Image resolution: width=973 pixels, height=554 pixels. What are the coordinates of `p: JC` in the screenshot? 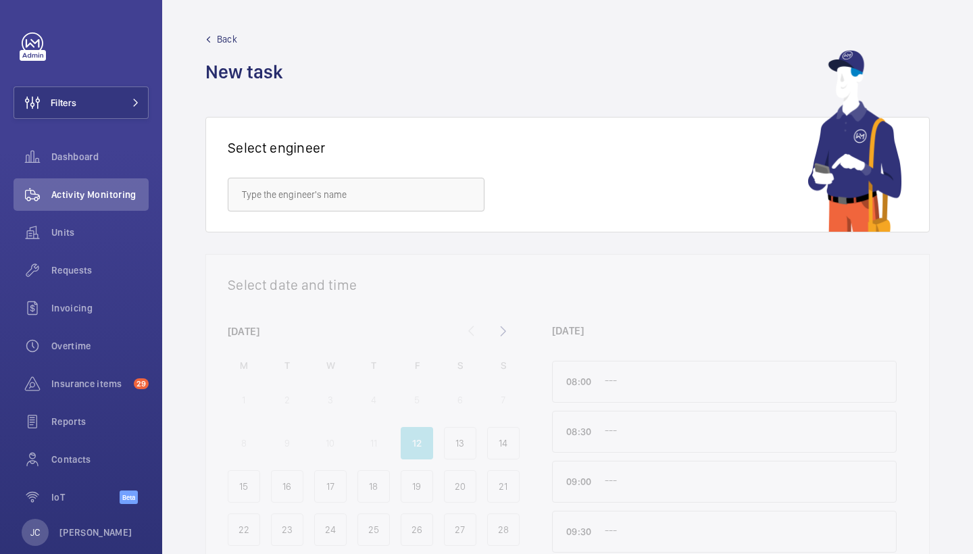 It's located at (35, 533).